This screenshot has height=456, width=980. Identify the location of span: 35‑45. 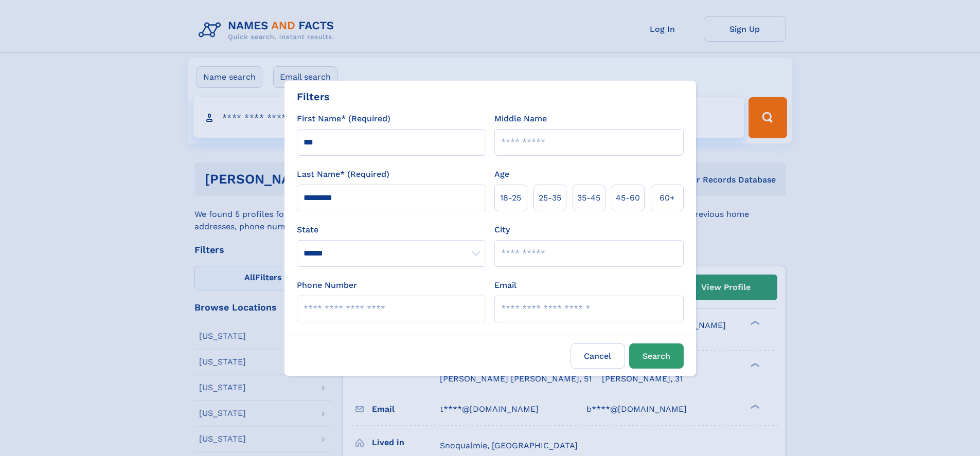
(588, 198).